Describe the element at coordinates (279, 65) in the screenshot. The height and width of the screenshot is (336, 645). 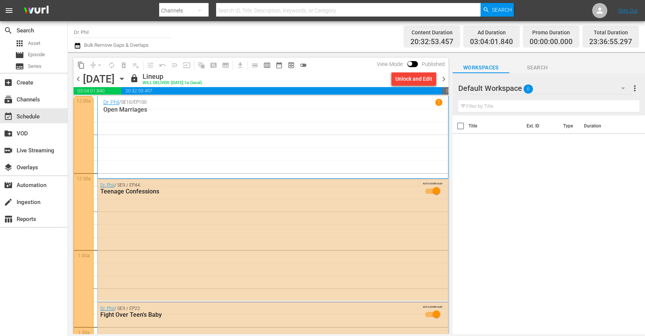
I see `span: Month Calendar View` at that location.